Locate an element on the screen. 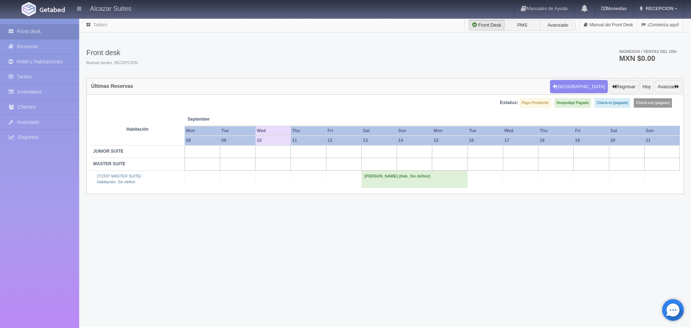  button: Regresar is located at coordinates (623, 87).